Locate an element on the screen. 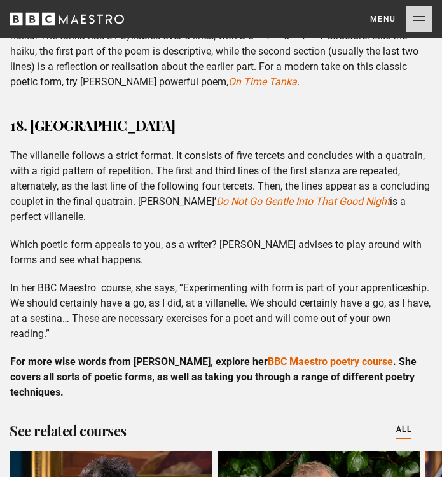 The image size is (442, 477). a: All is located at coordinates (404, 430).